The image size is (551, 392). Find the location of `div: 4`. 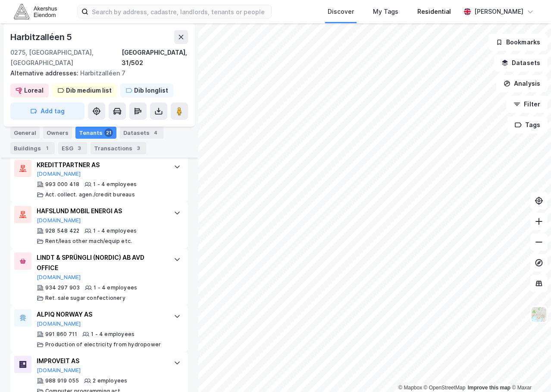

div: 4 is located at coordinates (155, 133).